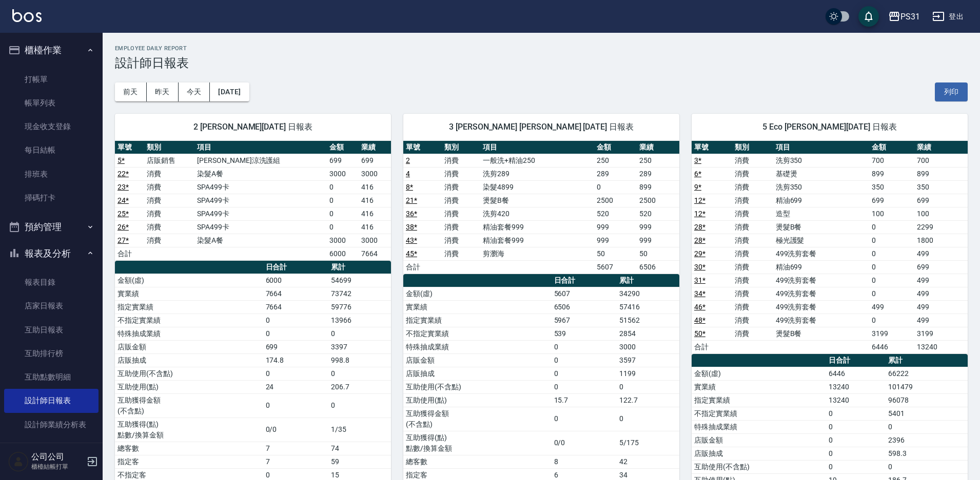  I want to click on td: 3199, so click(892, 334).